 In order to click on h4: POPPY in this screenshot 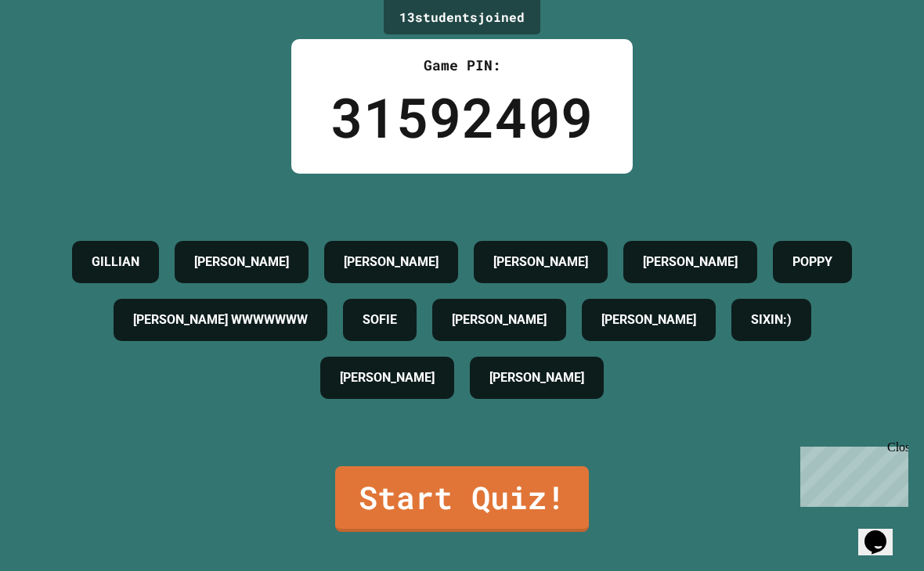, I will do `click(812, 262)`.